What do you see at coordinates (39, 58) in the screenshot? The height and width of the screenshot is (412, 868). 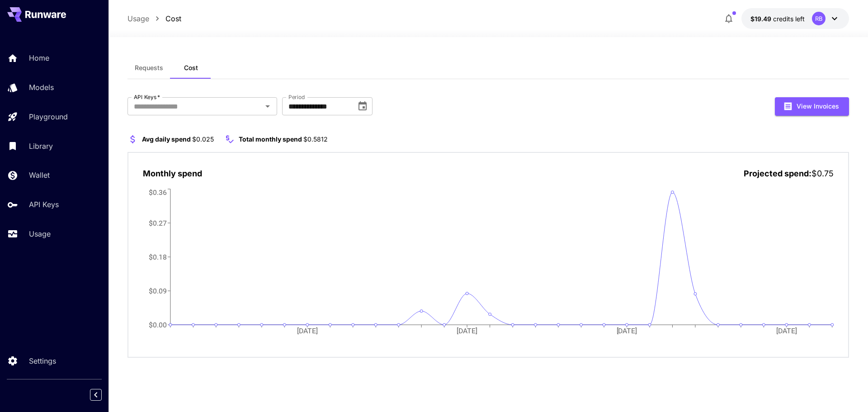 I see `p: Home` at bounding box center [39, 58].